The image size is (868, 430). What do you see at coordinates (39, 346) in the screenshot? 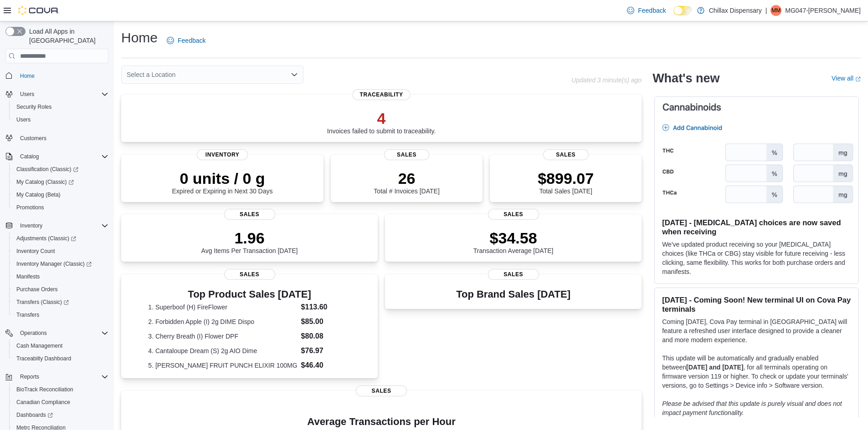
I see `a: Cash Management` at bounding box center [39, 346].